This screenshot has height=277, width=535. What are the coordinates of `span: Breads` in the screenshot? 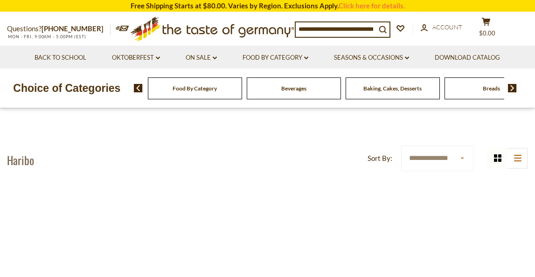 It's located at (491, 88).